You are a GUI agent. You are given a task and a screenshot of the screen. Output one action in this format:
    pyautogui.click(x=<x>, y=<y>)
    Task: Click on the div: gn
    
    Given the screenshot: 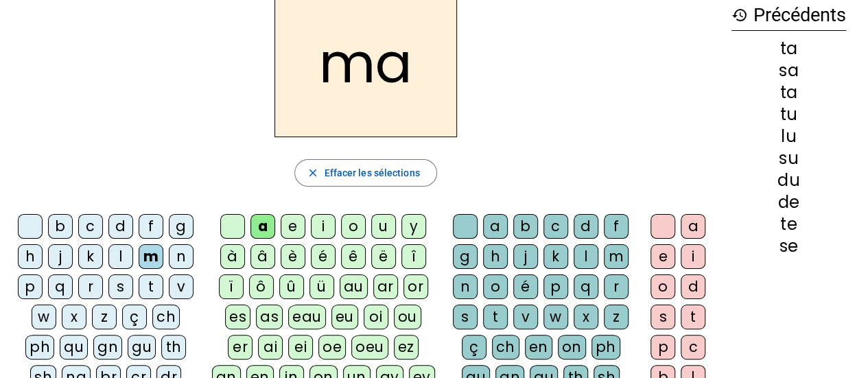 What is the action you would take?
    pyautogui.click(x=108, y=347)
    